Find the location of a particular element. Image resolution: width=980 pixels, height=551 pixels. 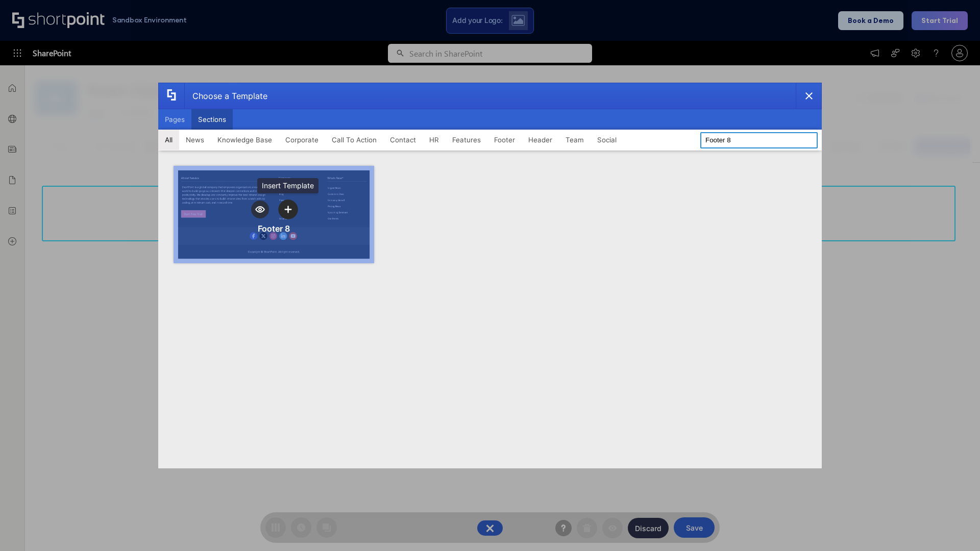

button: Social is located at coordinates (607, 139).